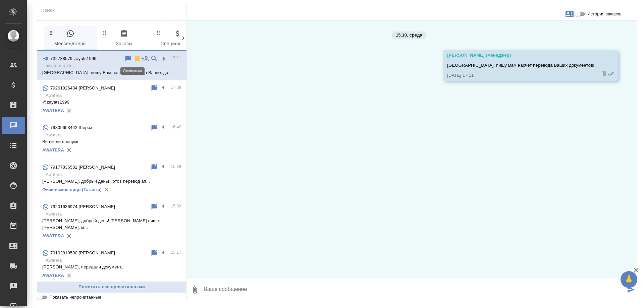 This screenshot has height=308, width=644. What do you see at coordinates (176, 206) in the screenshot?
I see `p: 15:30` at bounding box center [176, 206].